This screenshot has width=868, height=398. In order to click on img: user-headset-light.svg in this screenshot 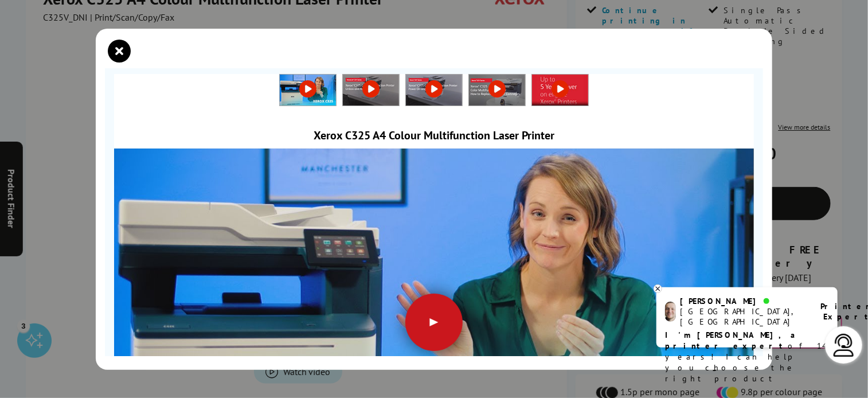, I will do `click(844, 345)`.